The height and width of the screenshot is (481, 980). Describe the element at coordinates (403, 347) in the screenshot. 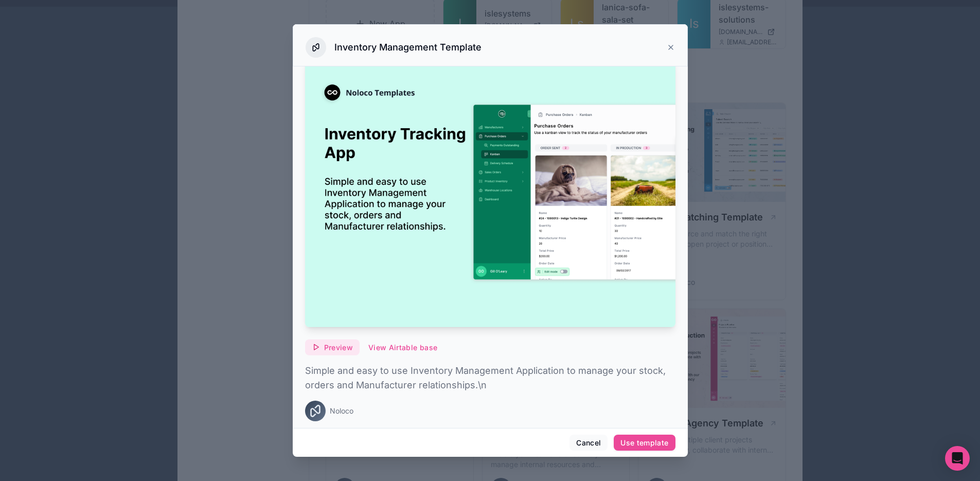

I see `button: View Airtable base` at that location.